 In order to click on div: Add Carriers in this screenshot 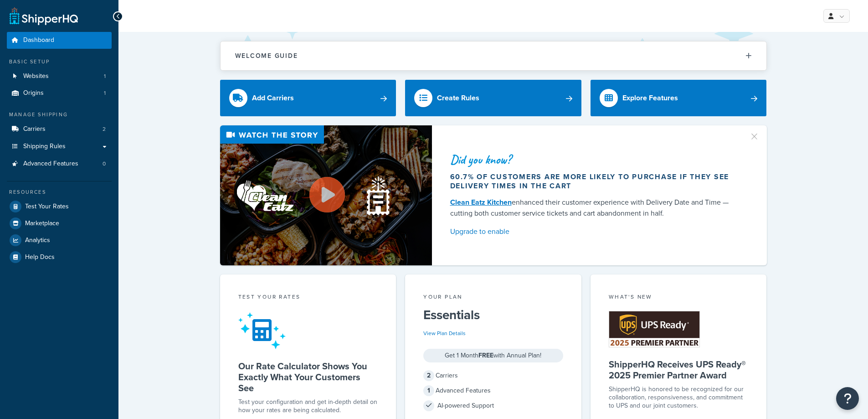, I will do `click(273, 98)`.